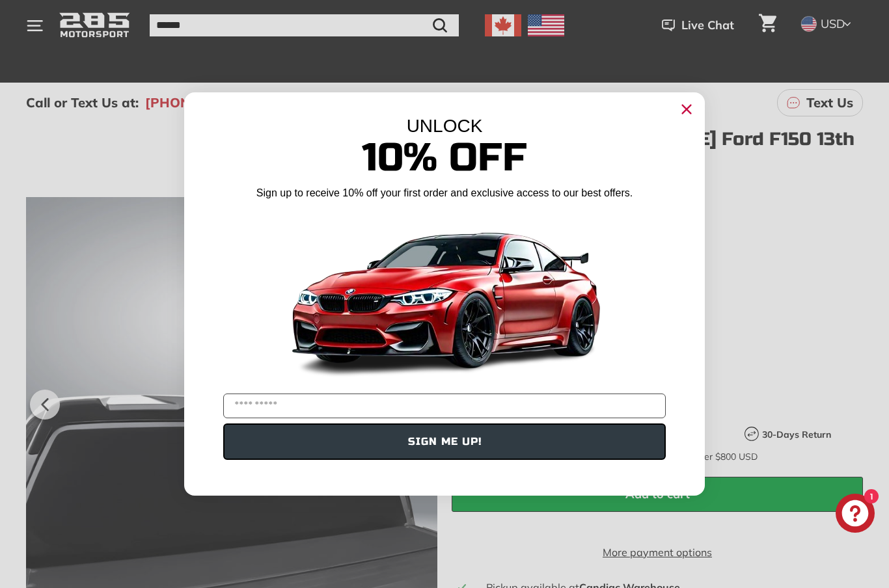 Image resolution: width=889 pixels, height=588 pixels. What do you see at coordinates (444, 296) in the screenshot?
I see `img: Banner showing BMW 4 Series Body kit` at bounding box center [444, 296].